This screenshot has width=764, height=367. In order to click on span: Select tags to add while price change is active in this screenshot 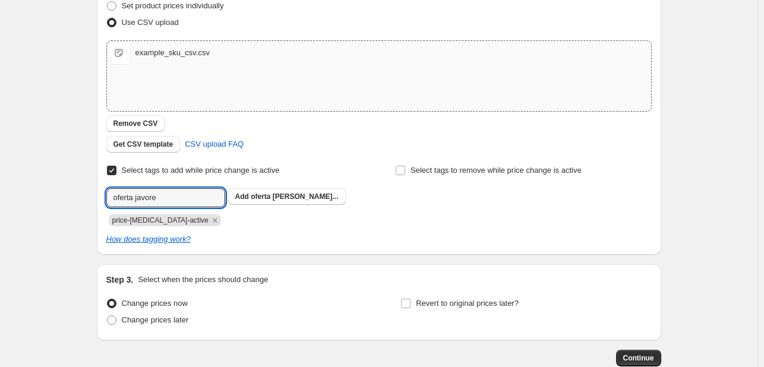, I will do `click(201, 170)`.